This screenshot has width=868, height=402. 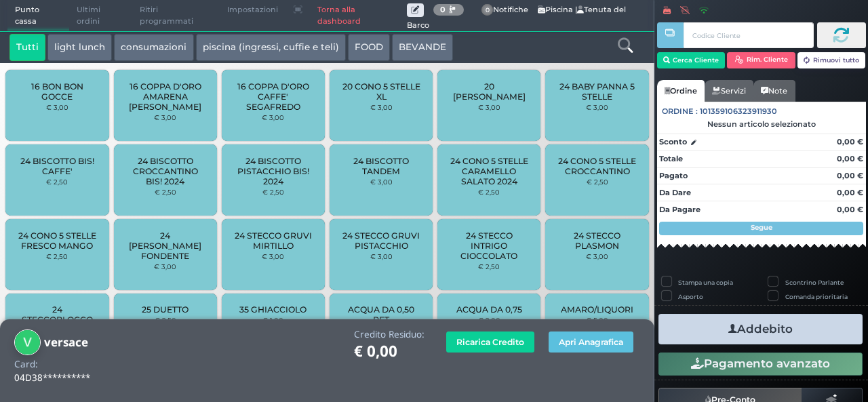 I want to click on span: 24 BABY PANNA 5 STELLE, so click(x=597, y=92).